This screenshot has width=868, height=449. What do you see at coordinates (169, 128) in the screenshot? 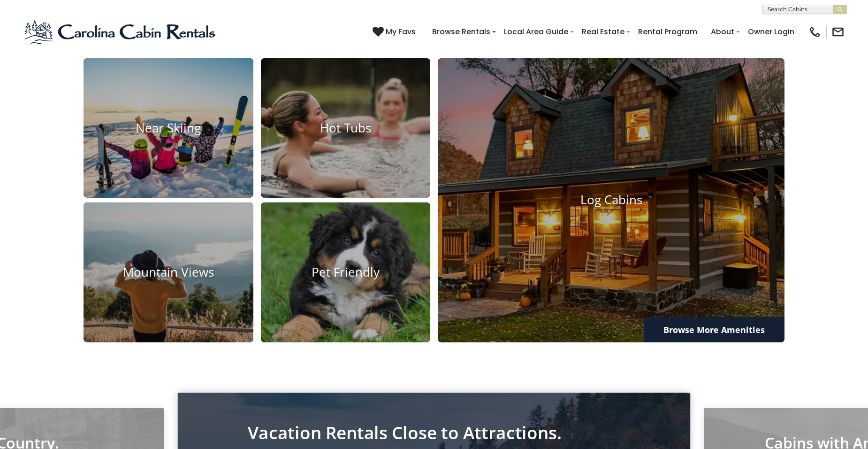
I see `h4: Near Skiing` at bounding box center [169, 128].